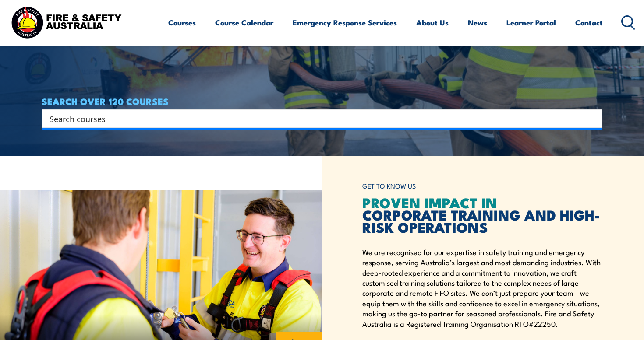 The image size is (644, 340). I want to click on p: We are recognised for our expertise in safety training and emergency response, serving Australia’..., so click(482, 288).